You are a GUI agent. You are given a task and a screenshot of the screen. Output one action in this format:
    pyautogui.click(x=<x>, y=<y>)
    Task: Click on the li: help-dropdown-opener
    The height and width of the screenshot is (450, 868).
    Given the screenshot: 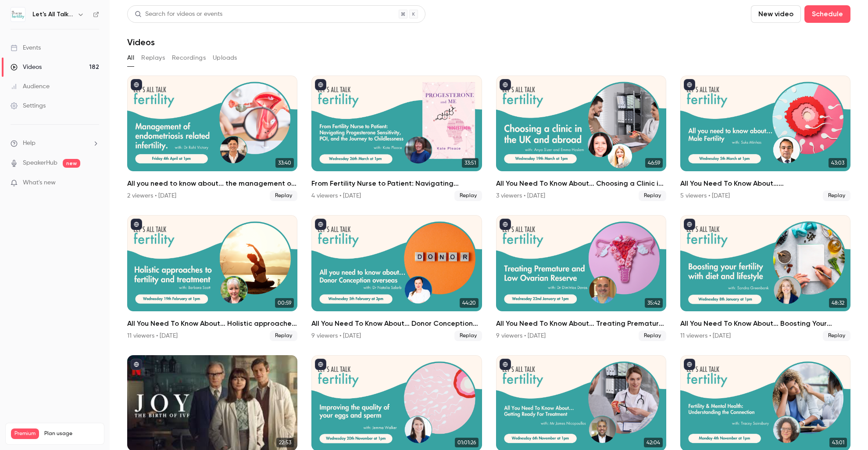 What is the action you would take?
    pyautogui.click(x=55, y=143)
    